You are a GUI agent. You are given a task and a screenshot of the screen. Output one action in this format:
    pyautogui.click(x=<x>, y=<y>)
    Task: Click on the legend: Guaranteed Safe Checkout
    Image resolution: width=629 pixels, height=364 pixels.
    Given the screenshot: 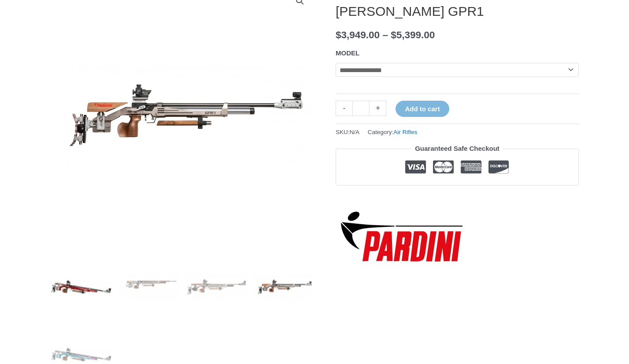 What is the action you would take?
    pyautogui.click(x=457, y=148)
    